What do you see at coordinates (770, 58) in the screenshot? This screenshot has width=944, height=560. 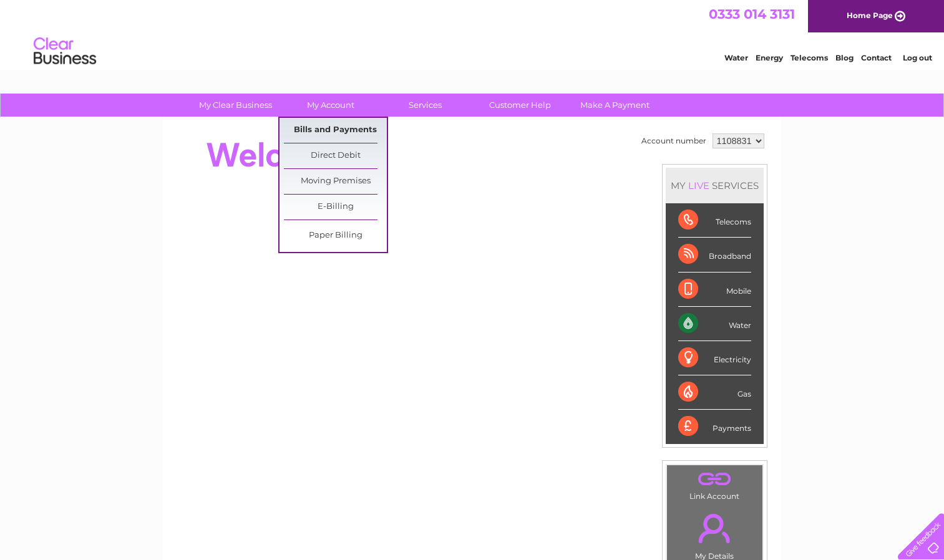 I see `a: Energy` at bounding box center [770, 58].